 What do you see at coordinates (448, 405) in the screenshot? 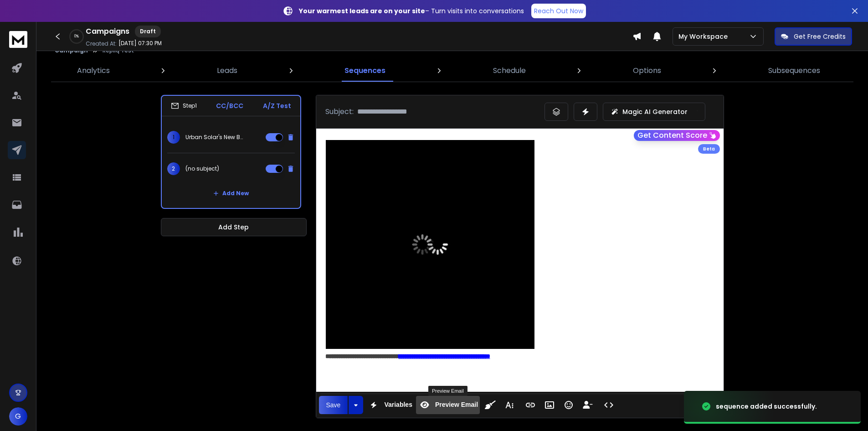
I see `button: Preview Email` at bounding box center [448, 405].